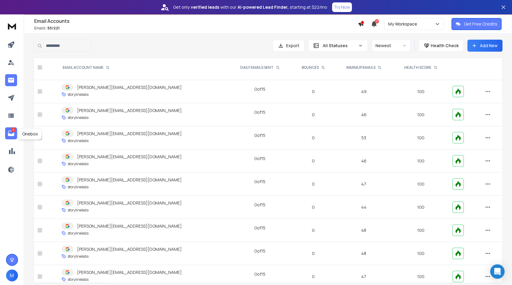 This screenshot has height=285, width=512. What do you see at coordinates (342, 7) in the screenshot?
I see `button: Try Now` at bounding box center [342, 7].